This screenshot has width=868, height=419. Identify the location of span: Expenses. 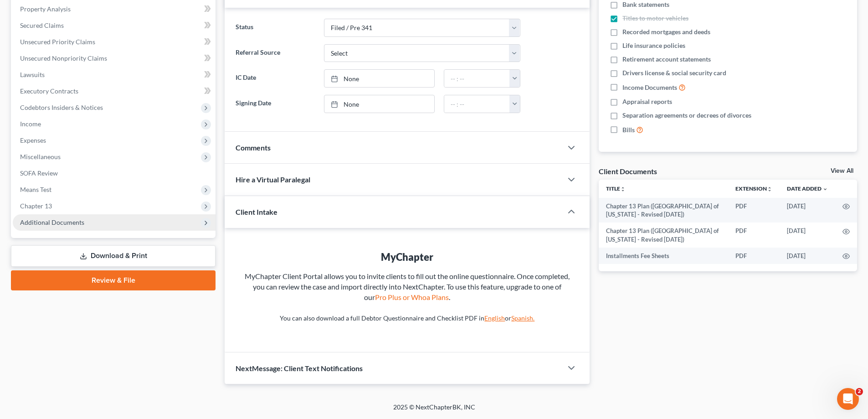
(32, 140).